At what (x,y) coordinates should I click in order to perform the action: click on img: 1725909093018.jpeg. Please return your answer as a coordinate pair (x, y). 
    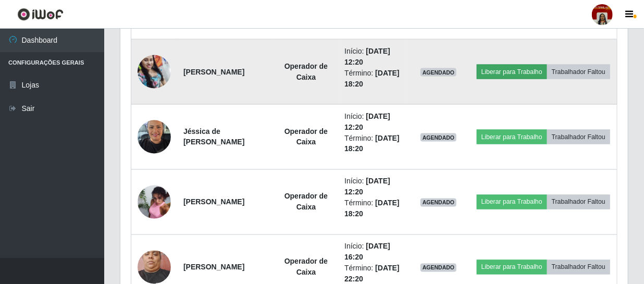
    Looking at the image, I should click on (154, 137).